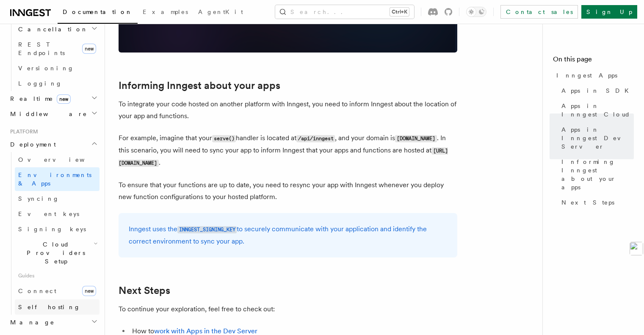 This screenshot has height=335, width=644. I want to click on span: REST Endpoints, so click(42, 49).